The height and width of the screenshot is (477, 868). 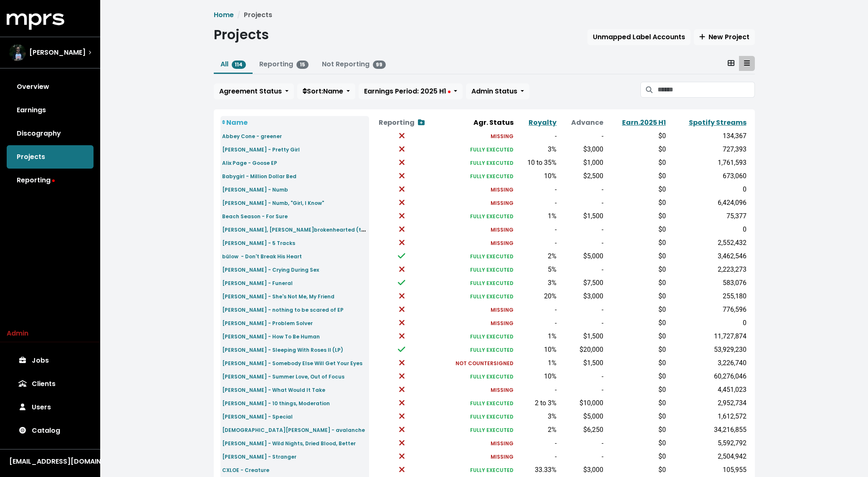 I want to click on td: 2 to 3%, so click(x=536, y=403).